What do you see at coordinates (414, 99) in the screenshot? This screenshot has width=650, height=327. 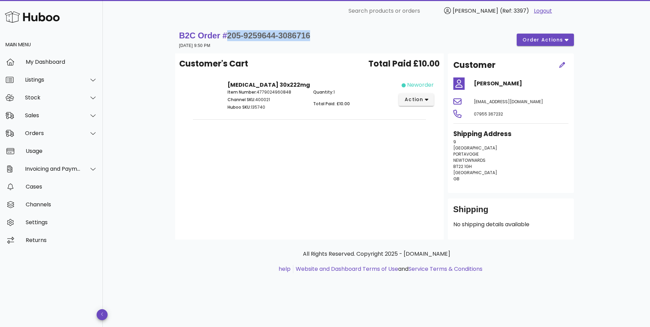 I see `span: action` at bounding box center [414, 99].